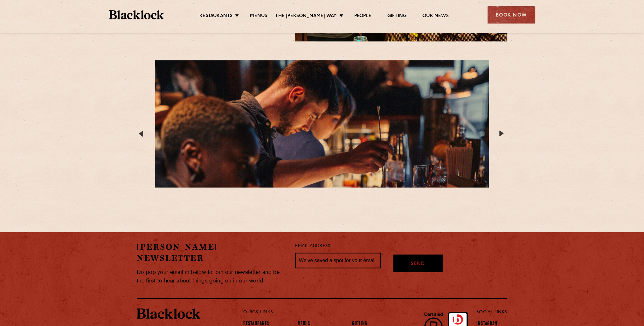 Image resolution: width=644 pixels, height=326 pixels. What do you see at coordinates (511, 15) in the screenshot?
I see `div: Book Now` at bounding box center [511, 15].